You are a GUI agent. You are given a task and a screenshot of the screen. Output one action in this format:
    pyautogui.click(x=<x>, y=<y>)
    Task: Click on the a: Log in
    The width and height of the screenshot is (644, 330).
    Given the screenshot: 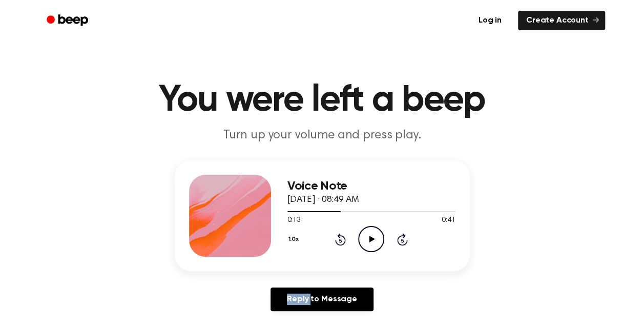 What is the action you would take?
    pyautogui.click(x=489, y=21)
    